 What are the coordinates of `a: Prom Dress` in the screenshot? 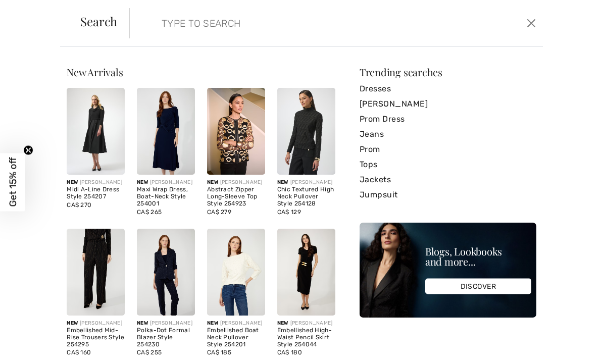 It's located at (448, 119).